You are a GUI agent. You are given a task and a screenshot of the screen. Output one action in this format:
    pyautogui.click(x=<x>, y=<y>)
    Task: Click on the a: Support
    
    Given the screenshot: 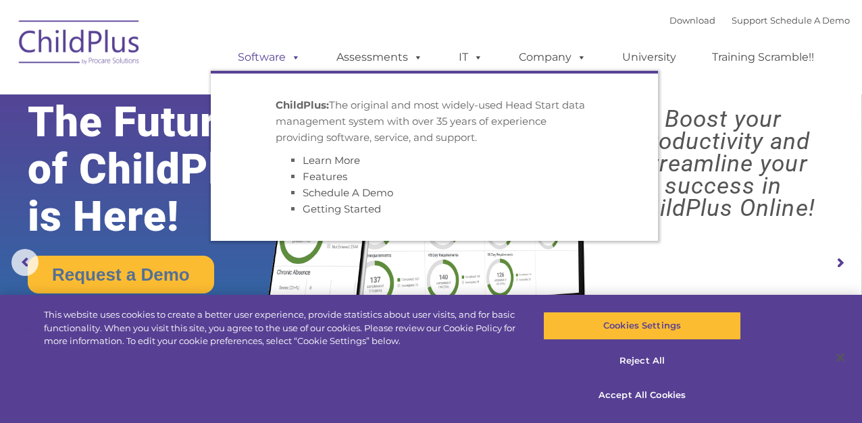 What is the action you would take?
    pyautogui.click(x=749, y=20)
    